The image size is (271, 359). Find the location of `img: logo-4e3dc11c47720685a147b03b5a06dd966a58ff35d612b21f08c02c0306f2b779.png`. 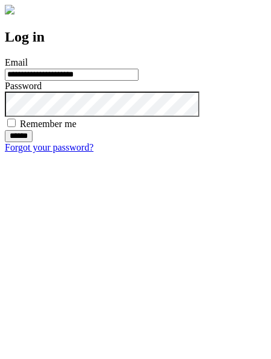

img: logo-4e3dc11c47720685a147b03b5a06dd966a58ff35d612b21f08c02c0306f2b779.png is located at coordinates (10, 10).